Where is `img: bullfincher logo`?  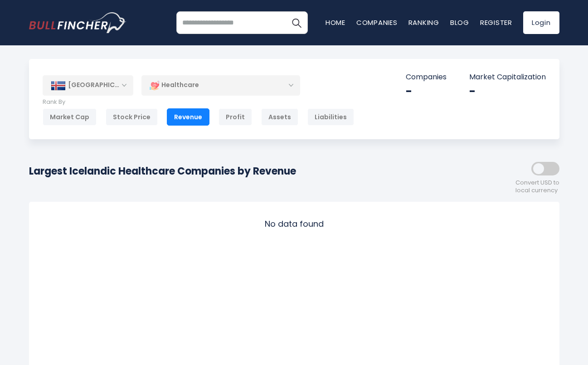 img: bullfincher logo is located at coordinates (77, 23).